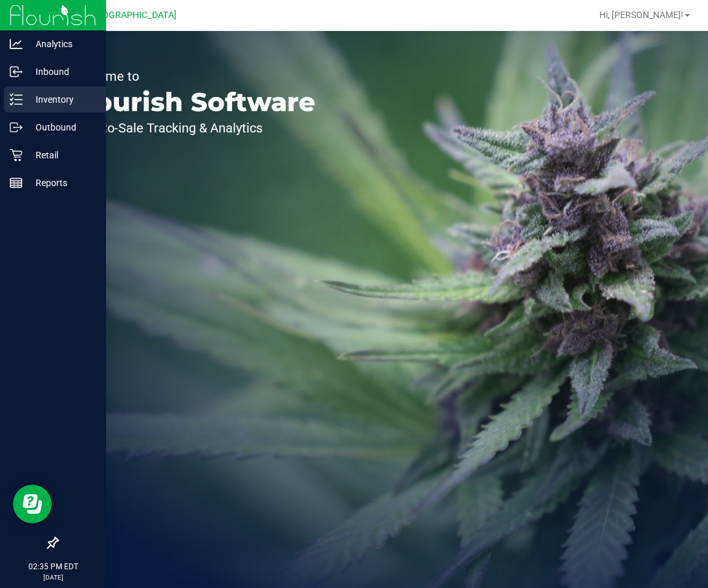  What do you see at coordinates (61, 72) in the screenshot?
I see `p: Inbound` at bounding box center [61, 72].